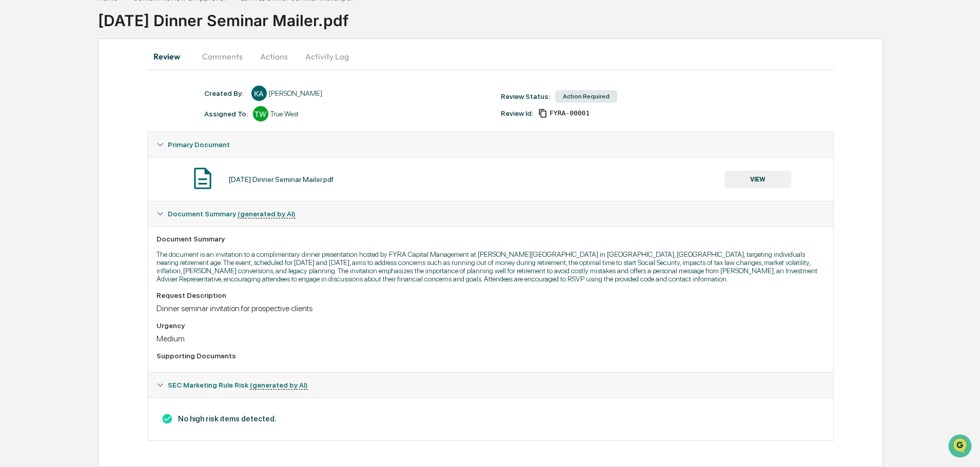 The height and width of the screenshot is (467, 980). Describe the element at coordinates (491, 356) in the screenshot. I see `div: Supporting Documents` at that location.